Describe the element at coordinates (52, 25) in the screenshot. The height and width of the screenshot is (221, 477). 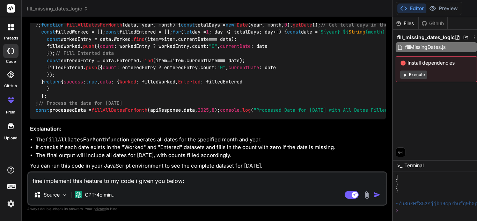
I see `span: function` at that location.